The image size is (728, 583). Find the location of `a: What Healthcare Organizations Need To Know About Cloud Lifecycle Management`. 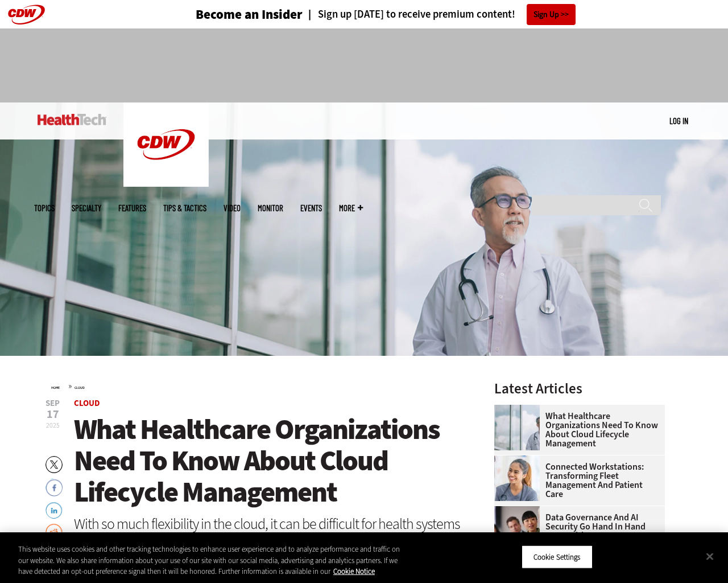

a: What Healthcare Organizations Need To Know About Cloud Lifecycle Management is located at coordinates (576, 429).